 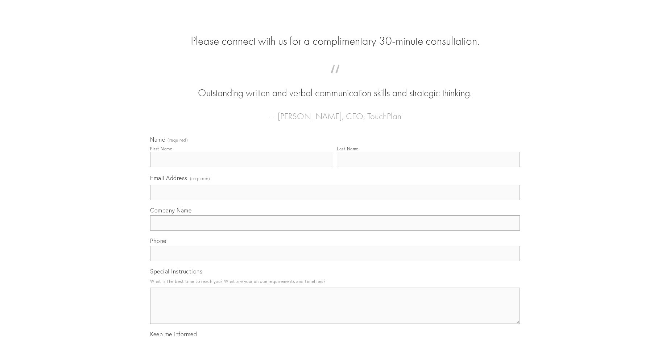 What do you see at coordinates (348, 148) in the screenshot?
I see `div: Last Name` at bounding box center [348, 148].